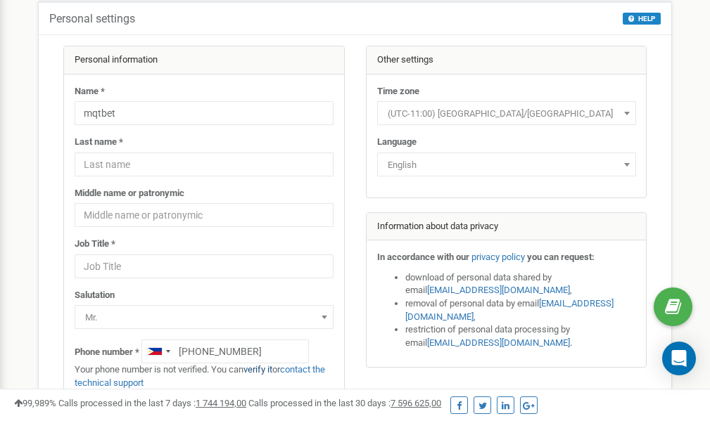 The height and width of the screenshot is (421, 710). I want to click on label: Last name *, so click(98, 142).